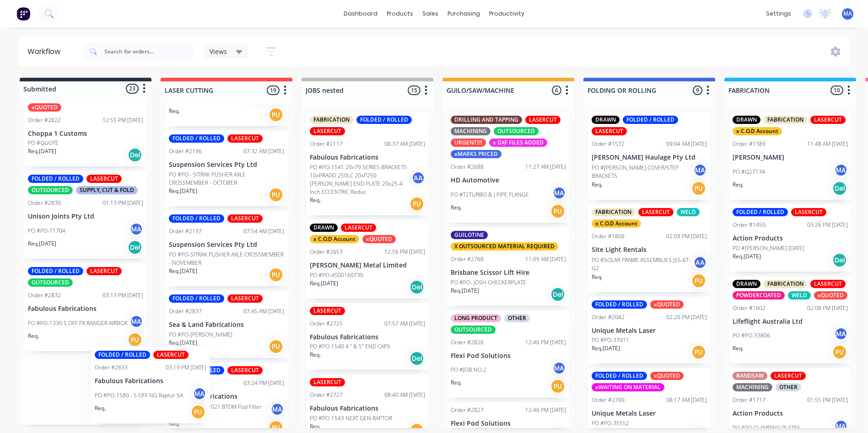  Describe the element at coordinates (779, 14) in the screenshot. I see `div: settings` at that location.